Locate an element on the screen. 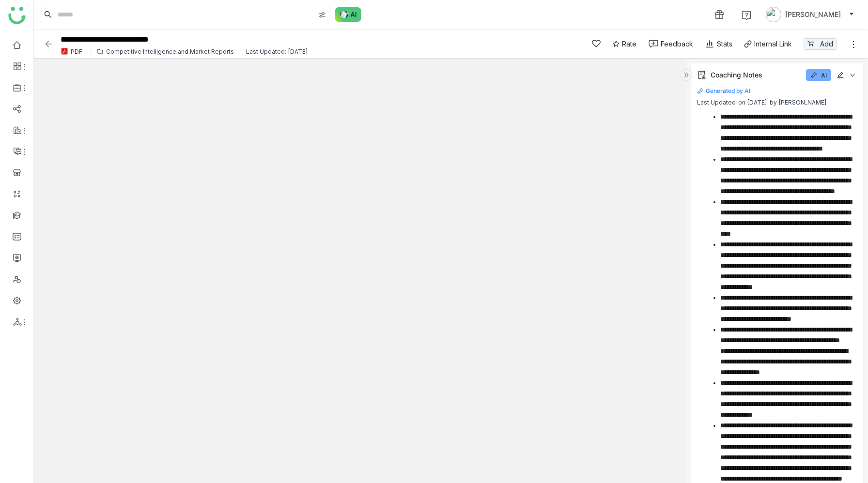  div: Coaching NotesAI is located at coordinates (776, 75).